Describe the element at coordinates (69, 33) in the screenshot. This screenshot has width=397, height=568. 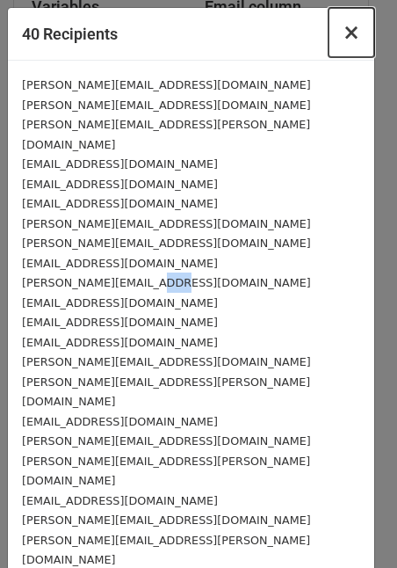
I see `h5: 40 Recipients` at that location.